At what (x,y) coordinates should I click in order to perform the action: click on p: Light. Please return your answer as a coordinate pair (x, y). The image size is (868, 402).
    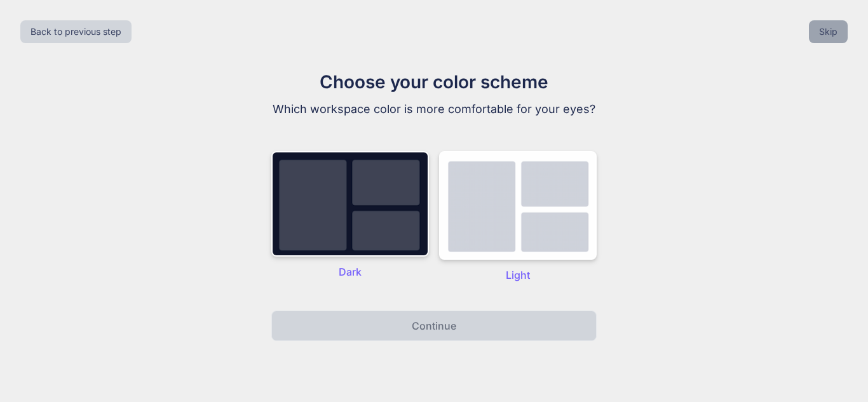
    Looking at the image, I should click on (518, 275).